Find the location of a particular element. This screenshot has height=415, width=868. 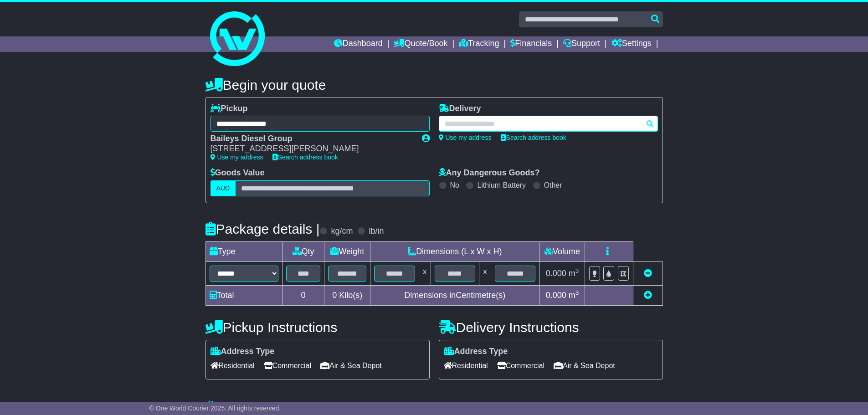

label: Pickup is located at coordinates (229, 109).